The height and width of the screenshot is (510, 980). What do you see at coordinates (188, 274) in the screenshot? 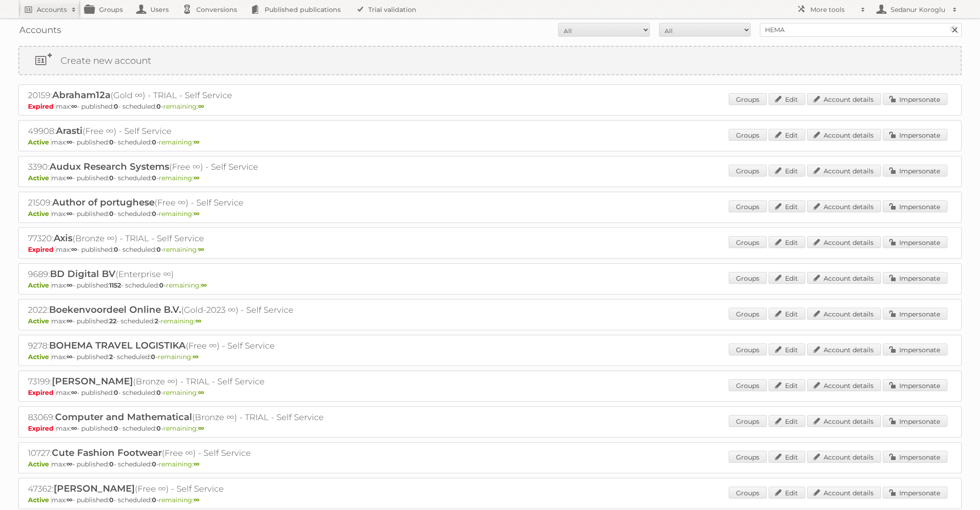
I see `h2: 9689: (Enterprise ∞)` at bounding box center [188, 274].